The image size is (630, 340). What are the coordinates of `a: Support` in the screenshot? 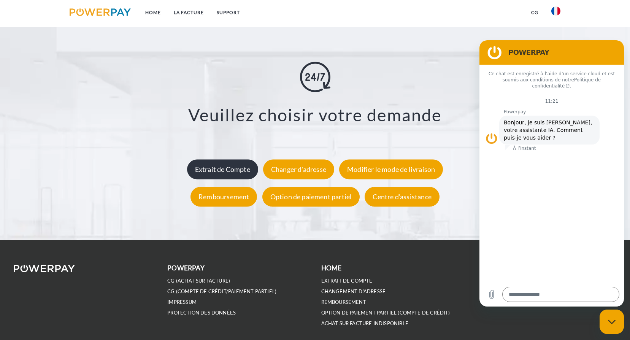 It's located at (228, 13).